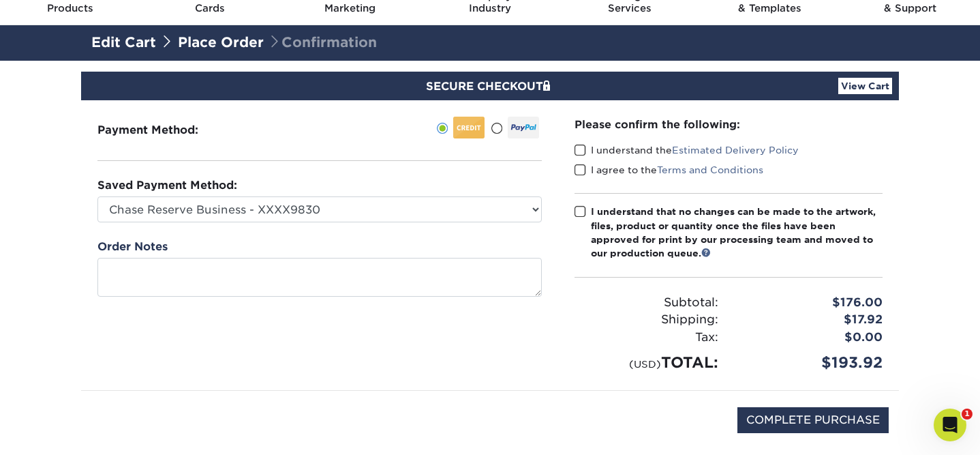 The image size is (980, 455). What do you see at coordinates (647, 338) in the screenshot?
I see `div: Tax:` at bounding box center [647, 338].